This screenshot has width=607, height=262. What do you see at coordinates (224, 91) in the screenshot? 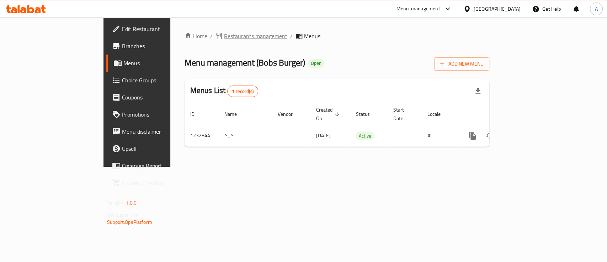
I see `h2: Menus List` at bounding box center [224, 91].